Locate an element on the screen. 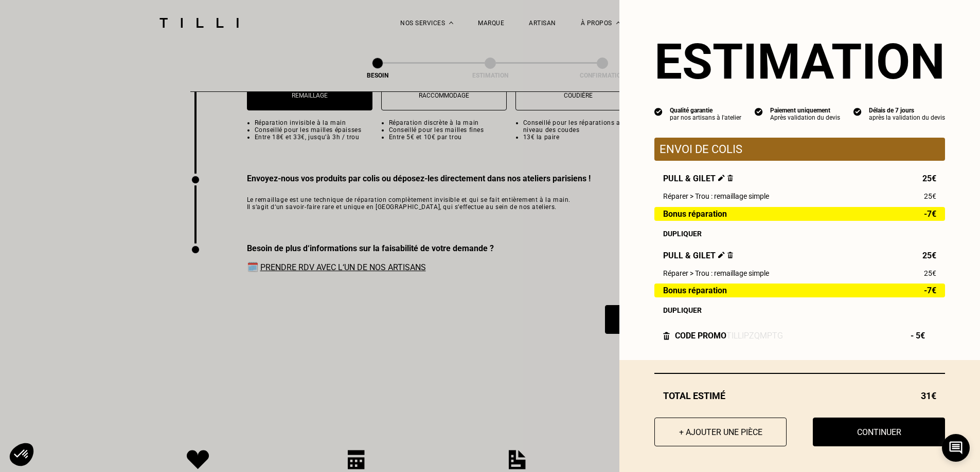 Image resolution: width=980 pixels, height=472 pixels. div: TILLIpzQMpTg is located at coordinates (754, 336).